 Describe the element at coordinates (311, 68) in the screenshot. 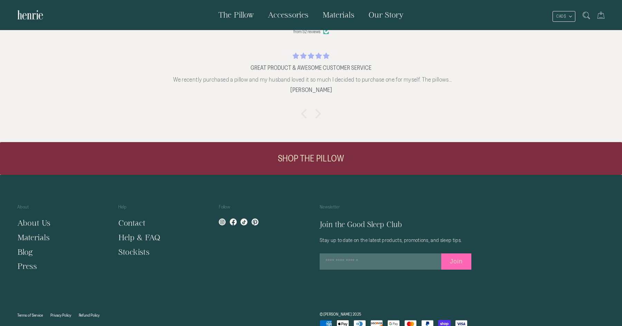

I see `div: Great Product & Awesome Customer Service` at that location.